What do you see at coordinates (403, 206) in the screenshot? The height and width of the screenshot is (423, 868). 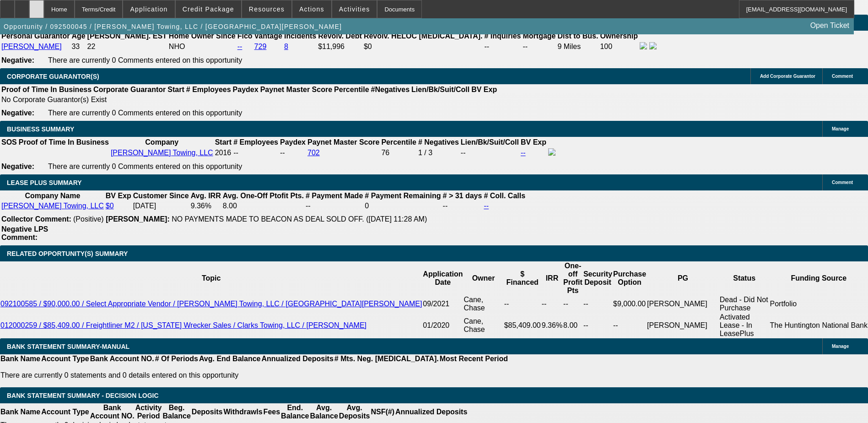 I see `td: 0` at bounding box center [403, 206].